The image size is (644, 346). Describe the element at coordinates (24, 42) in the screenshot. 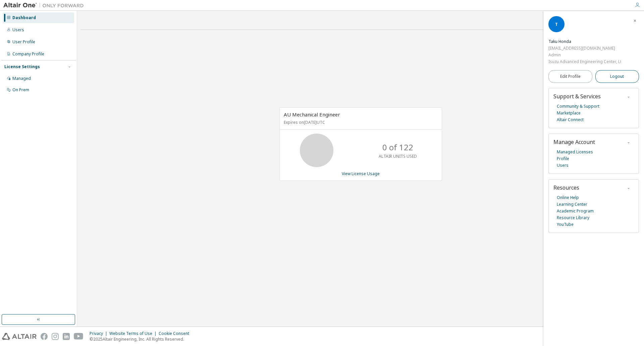

I see `div: User Profile` at that location.